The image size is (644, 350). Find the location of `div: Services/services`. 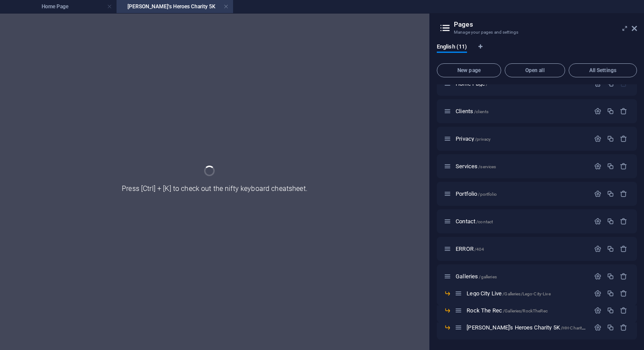

div: Services/services is located at coordinates (521, 166).